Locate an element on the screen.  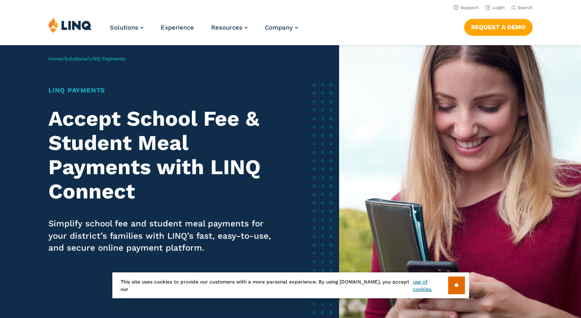
a: Experience is located at coordinates (177, 27).